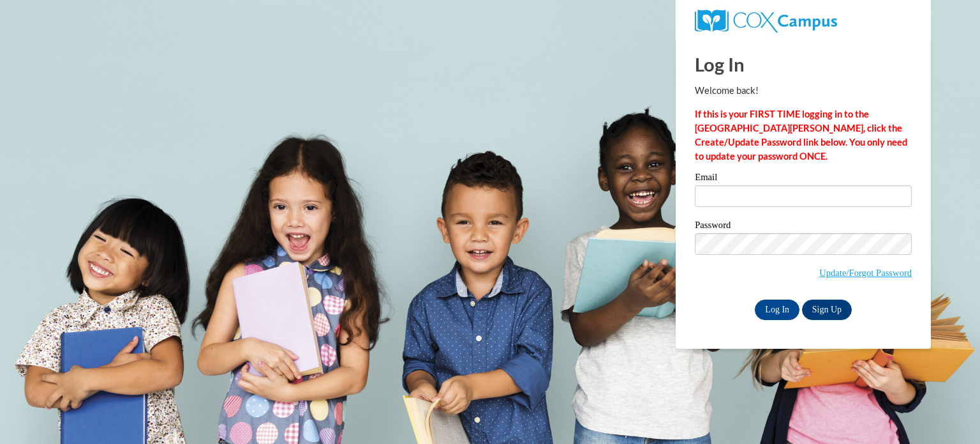  What do you see at coordinates (778, 309) in the screenshot?
I see `input: Log In` at bounding box center [778, 309].